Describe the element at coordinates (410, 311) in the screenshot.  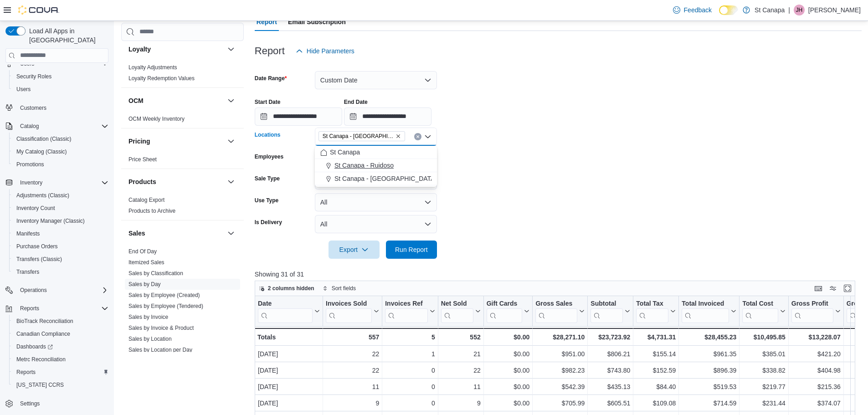
I see `button: Invoices Ref` at that location.